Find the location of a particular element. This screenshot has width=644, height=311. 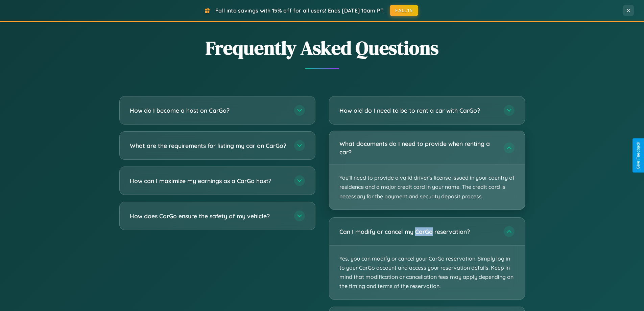

h3: How can I maximize my earnings as a CarGo host? is located at coordinates (208, 181).